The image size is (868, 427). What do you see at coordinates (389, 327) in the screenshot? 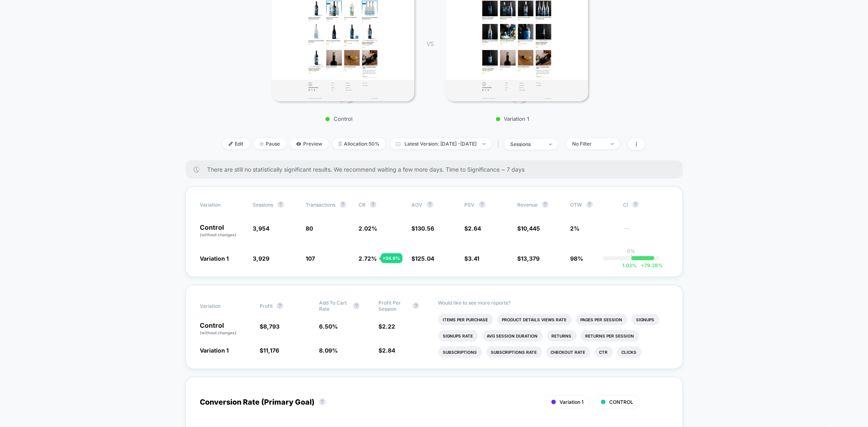
I see `span: 2.22` at bounding box center [389, 327].